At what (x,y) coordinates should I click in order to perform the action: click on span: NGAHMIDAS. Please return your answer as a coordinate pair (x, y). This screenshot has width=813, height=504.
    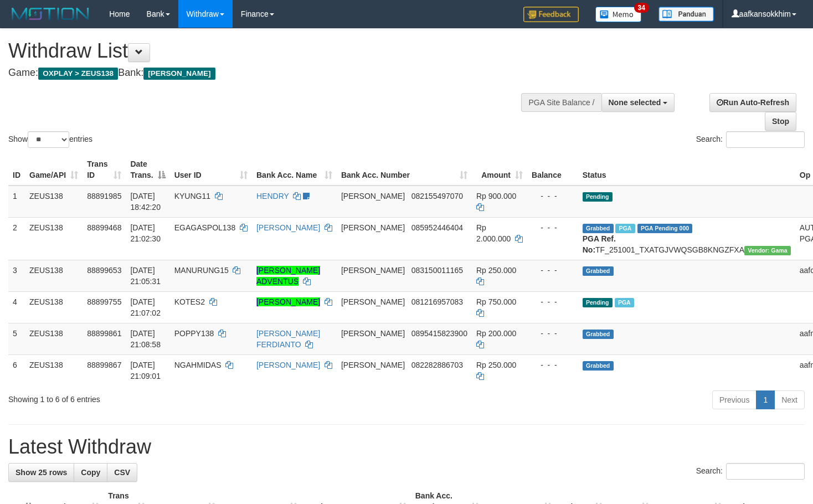
    Looking at the image, I should click on (198, 365).